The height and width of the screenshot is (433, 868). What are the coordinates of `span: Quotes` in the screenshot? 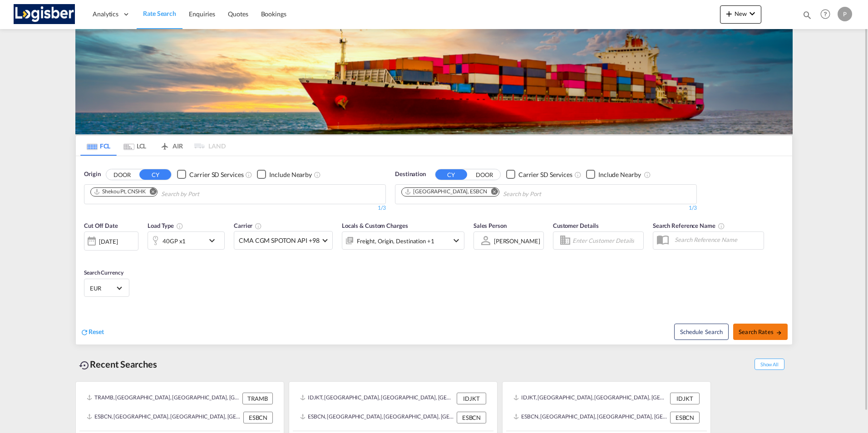 It's located at (238, 14).